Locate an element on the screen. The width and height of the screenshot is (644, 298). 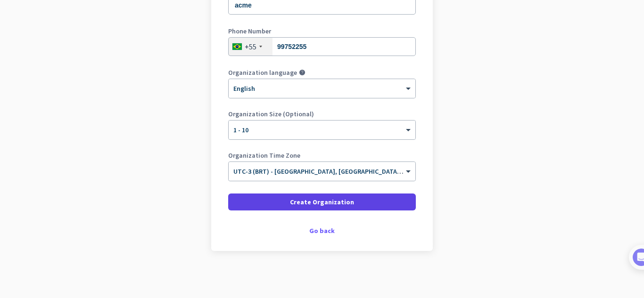
label: Organization Time Zone is located at coordinates (322, 155).